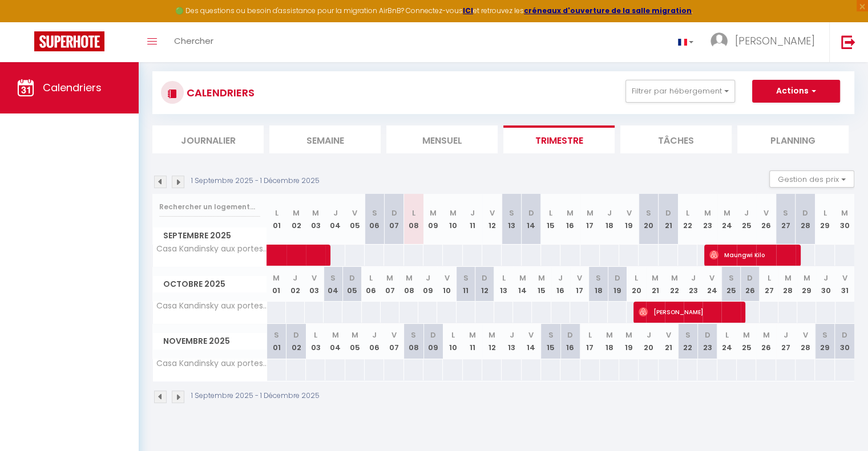 The width and height of the screenshot is (868, 451). What do you see at coordinates (680, 91) in the screenshot?
I see `button: Filtrer par hébergement` at bounding box center [680, 91].